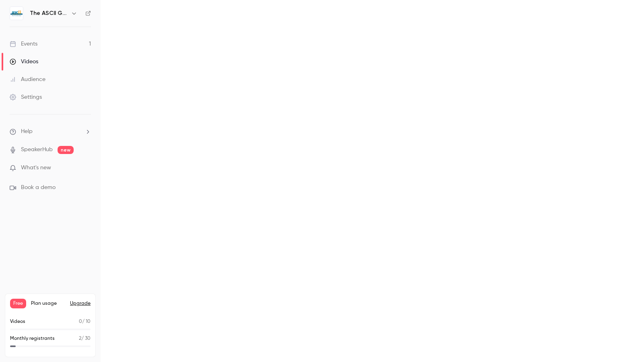 The width and height of the screenshot is (644, 362). Describe the element at coordinates (84, 339) in the screenshot. I see `p: / 30` at that location.